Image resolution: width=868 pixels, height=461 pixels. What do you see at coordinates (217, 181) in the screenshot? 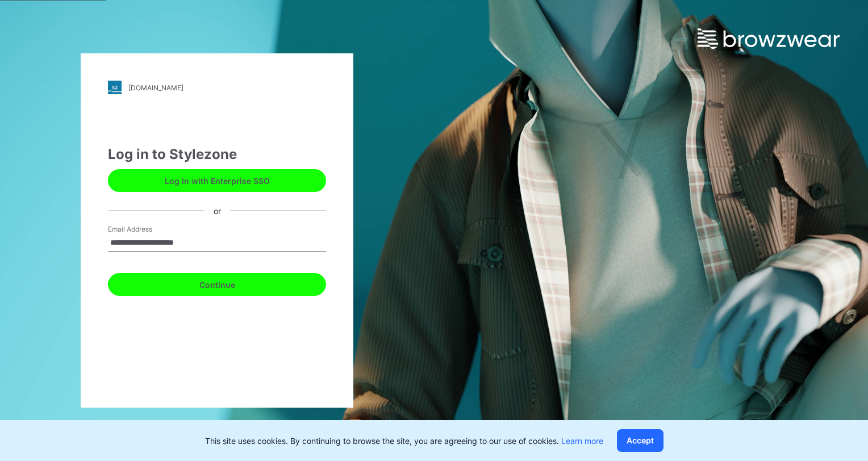
I see `button: Log in with Enterprise SSO` at bounding box center [217, 181].